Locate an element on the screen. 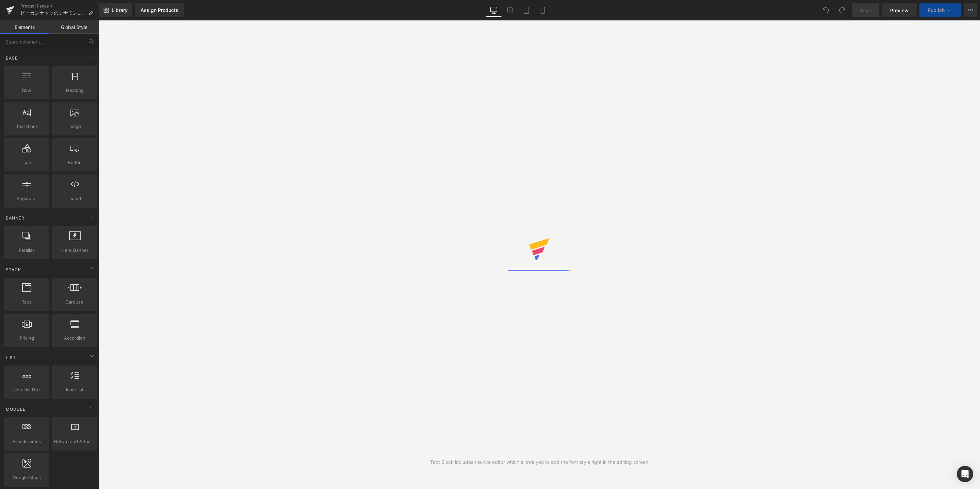  span: Separator is located at coordinates (26, 198).